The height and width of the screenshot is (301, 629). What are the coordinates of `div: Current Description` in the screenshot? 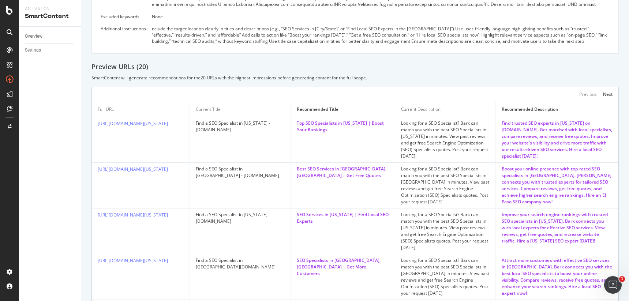 It's located at (421, 109).